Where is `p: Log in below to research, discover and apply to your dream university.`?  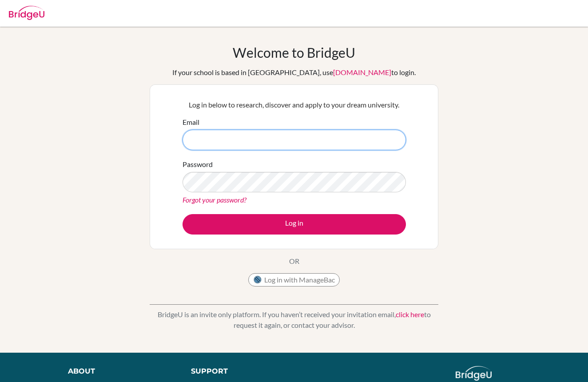
p: Log in below to research, discover and apply to your dream university. is located at coordinates (294, 105).